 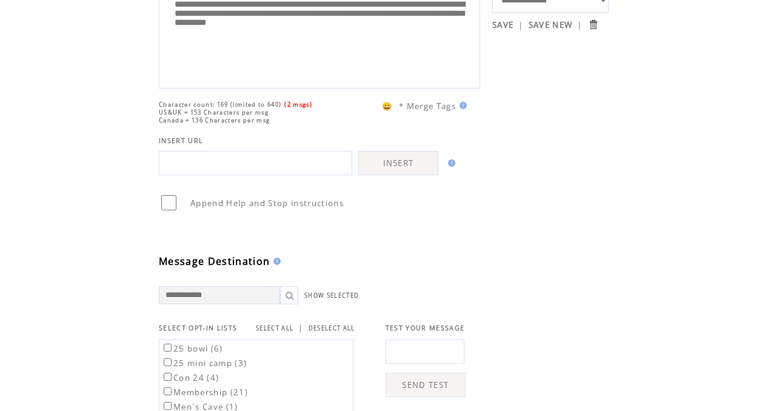 What do you see at coordinates (167, 405) in the screenshot?
I see `input: Men`s Cave (1)` at bounding box center [167, 405].